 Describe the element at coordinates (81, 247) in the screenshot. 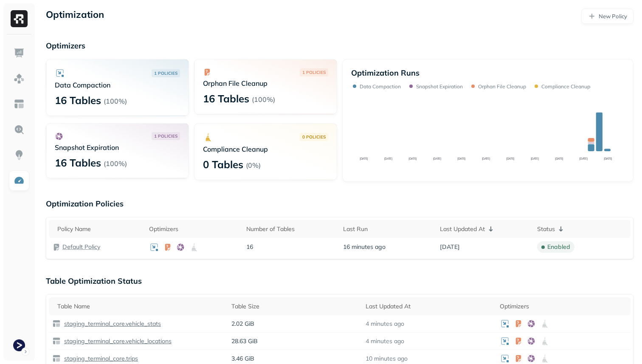

I see `p: Default Policy` at that location.